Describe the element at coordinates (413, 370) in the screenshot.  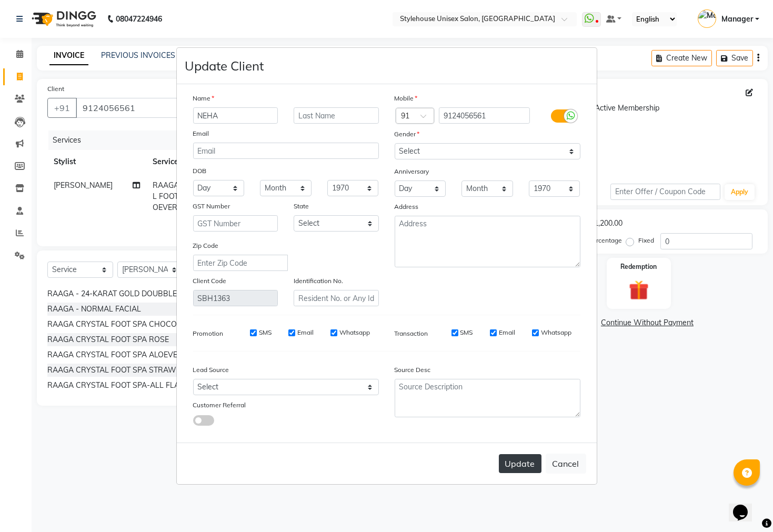
I see `label: Source Desc` at that location.